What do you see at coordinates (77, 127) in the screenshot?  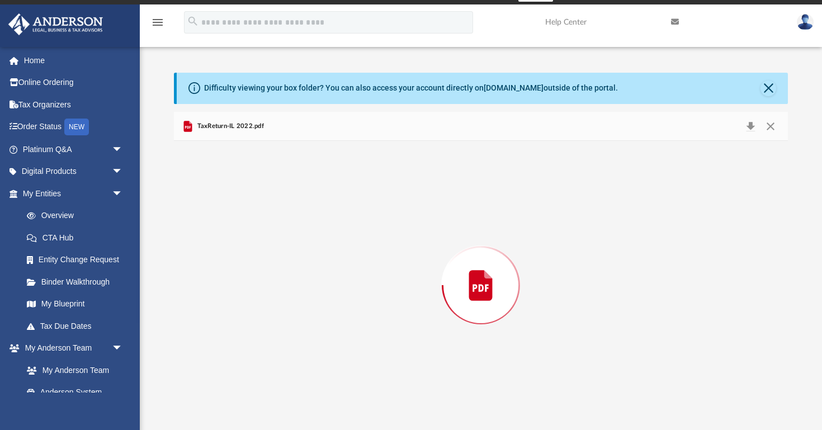 I see `div: NEW` at bounding box center [77, 127].